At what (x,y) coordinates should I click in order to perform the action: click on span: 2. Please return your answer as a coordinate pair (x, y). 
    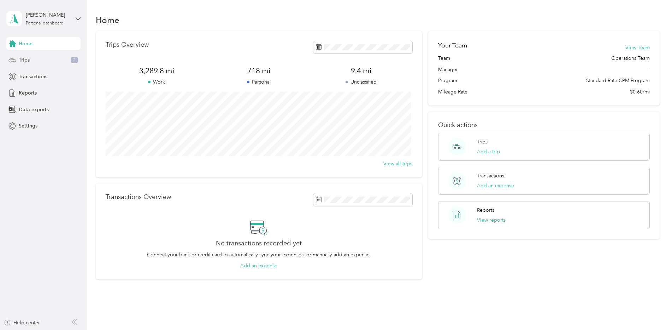
    Looking at the image, I should click on (74, 60).